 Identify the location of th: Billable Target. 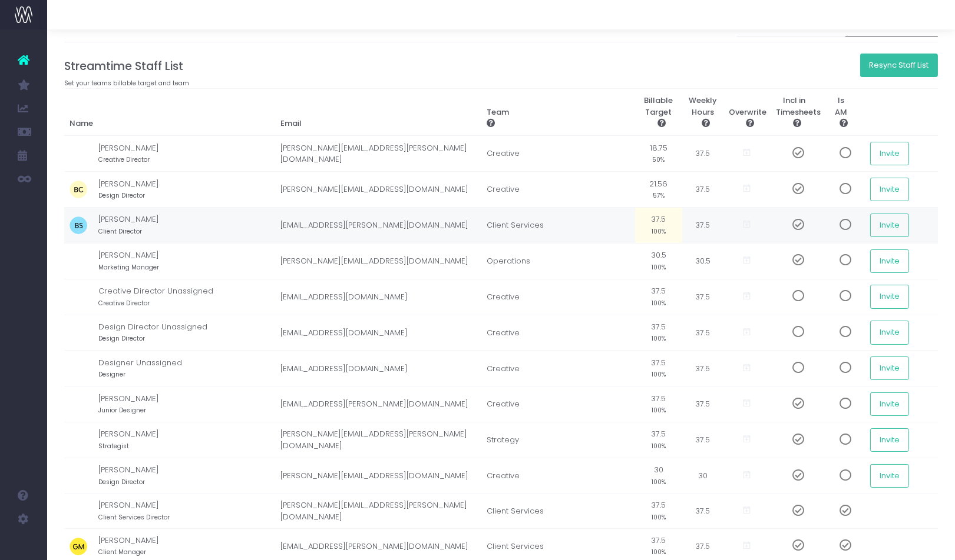
(659, 112).